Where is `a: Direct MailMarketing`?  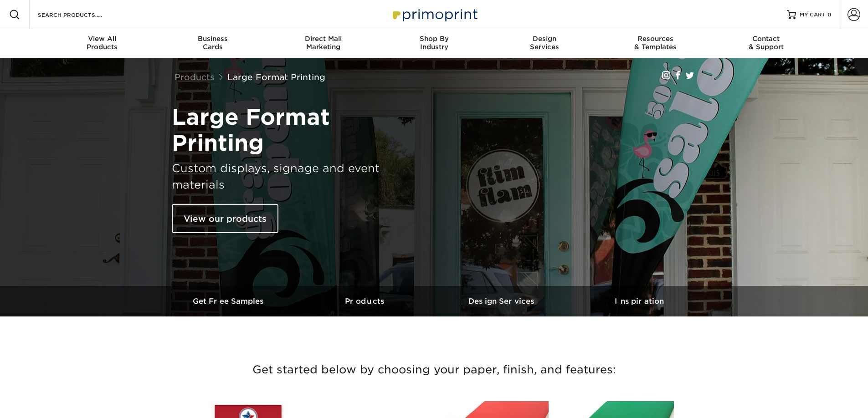 a: Direct MailMarketing is located at coordinates (323, 44).